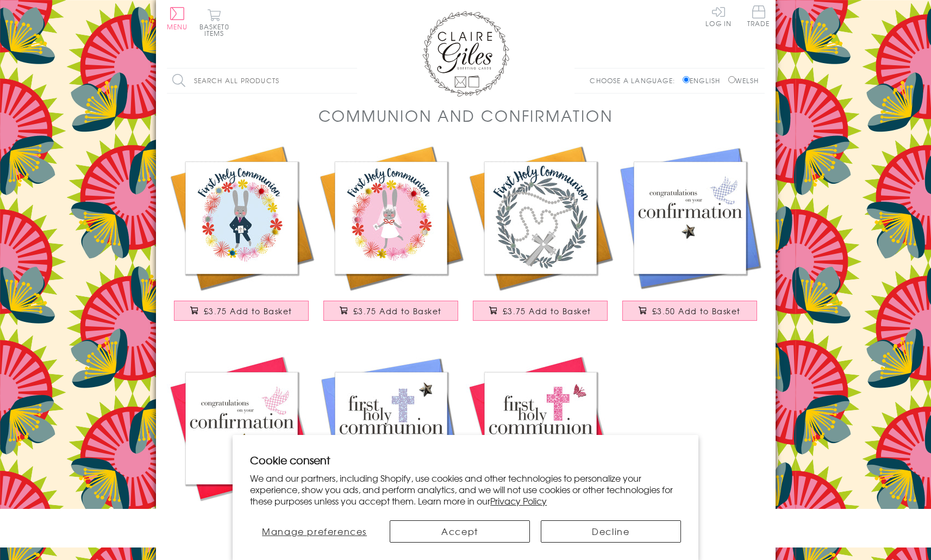 The height and width of the screenshot is (560, 931). Describe the element at coordinates (390, 427) in the screenshot. I see `img: First Holy Communion Card, Blue Cross, Embellished with a shiny padded star` at that location.